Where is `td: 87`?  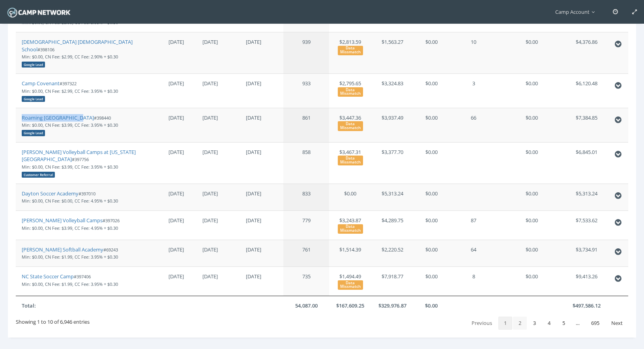
td: 87 is located at coordinates (474, 225).